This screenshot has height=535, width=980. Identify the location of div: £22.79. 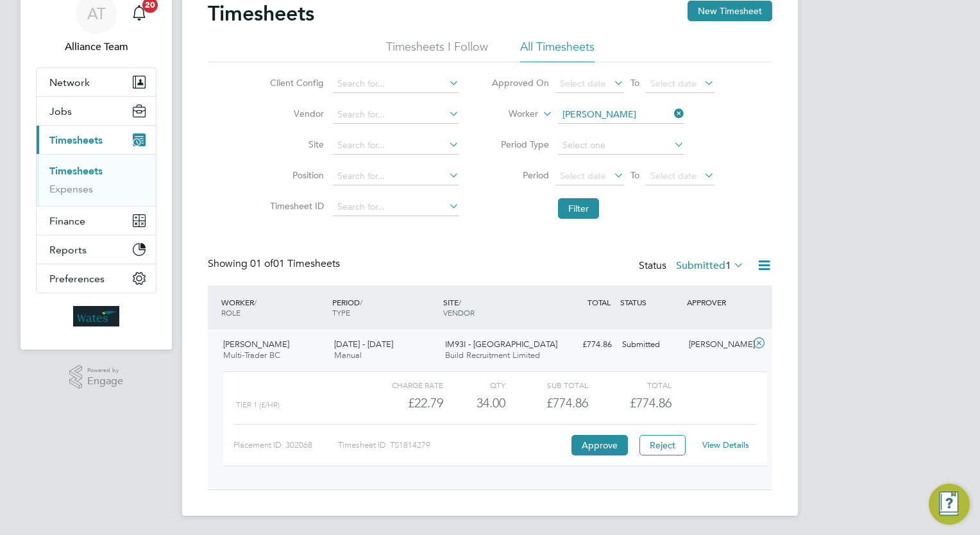
(402, 402).